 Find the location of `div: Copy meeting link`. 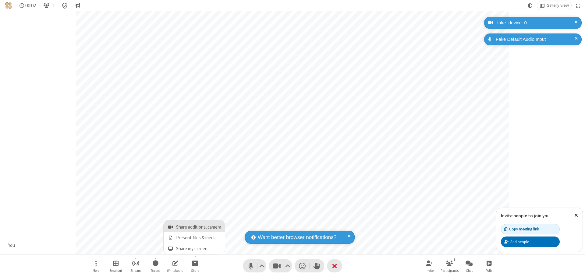

div: Copy meeting link is located at coordinates (521, 229).